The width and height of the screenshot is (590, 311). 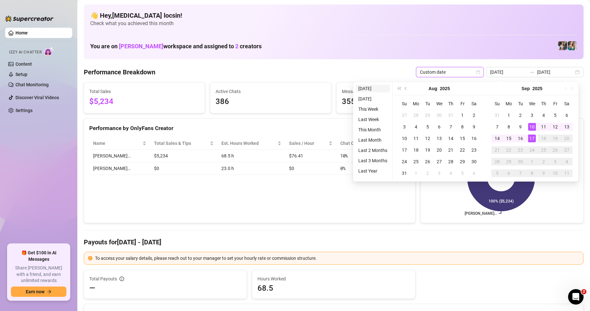 What do you see at coordinates (508, 72) in the screenshot?
I see `input: Start date` at bounding box center [508, 72].